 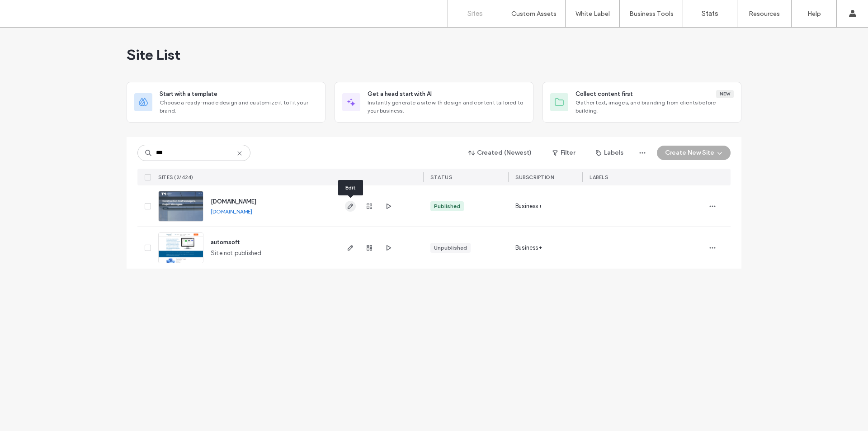 I want to click on span: Collect content first, so click(x=604, y=94).